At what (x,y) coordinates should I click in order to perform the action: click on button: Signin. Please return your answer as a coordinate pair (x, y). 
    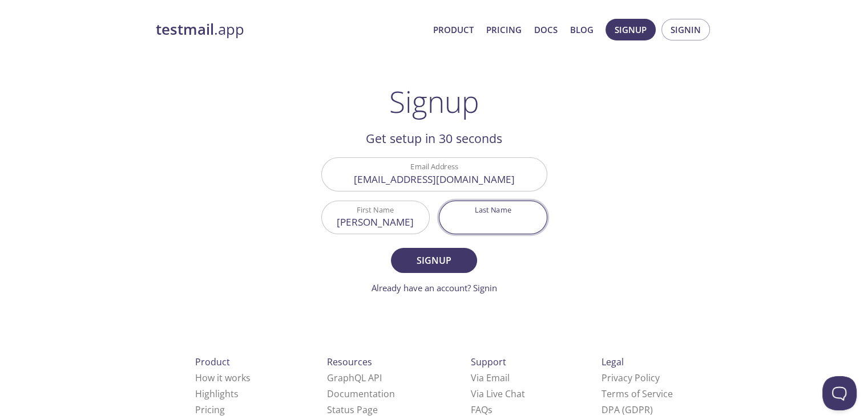
    Looking at the image, I should click on (685, 30).